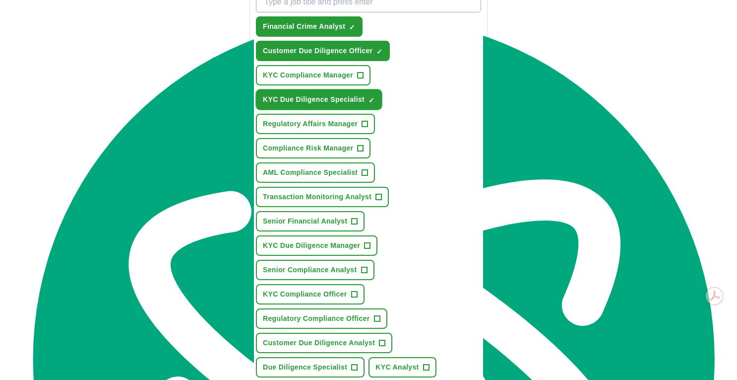  Describe the element at coordinates (310, 367) in the screenshot. I see `button: Due Diligence Specialist` at that location.